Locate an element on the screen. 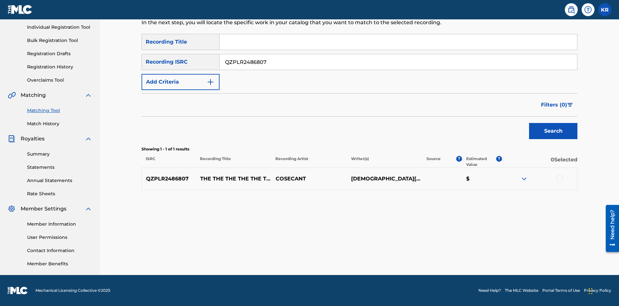 Image resolution: width=619 pixels, height=306 pixels. span: Royalties is located at coordinates (33, 139).